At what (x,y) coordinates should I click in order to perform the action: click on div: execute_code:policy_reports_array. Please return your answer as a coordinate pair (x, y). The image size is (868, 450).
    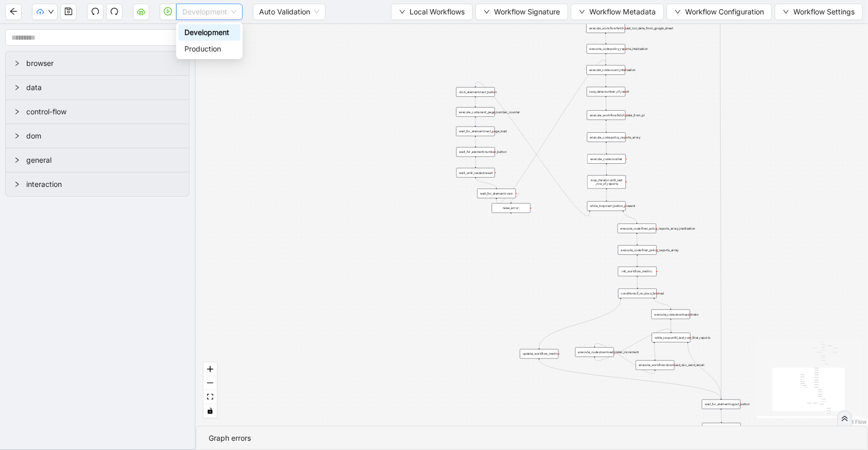
    Looking at the image, I should click on (607, 137).